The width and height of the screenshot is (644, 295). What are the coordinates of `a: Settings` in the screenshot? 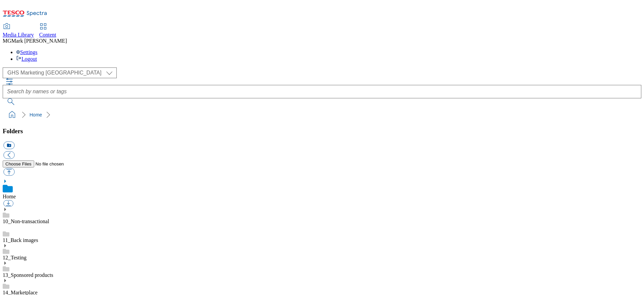 It's located at (27, 52).